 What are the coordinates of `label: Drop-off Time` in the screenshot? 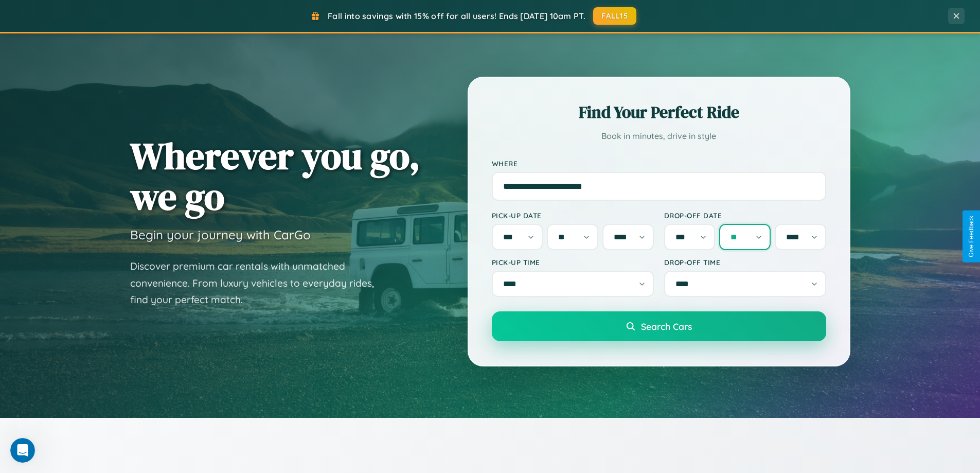 It's located at (745, 262).